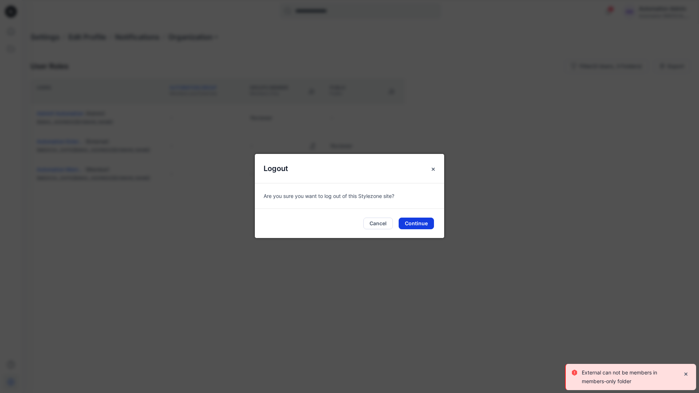  I want to click on h5: Logout, so click(276, 169).